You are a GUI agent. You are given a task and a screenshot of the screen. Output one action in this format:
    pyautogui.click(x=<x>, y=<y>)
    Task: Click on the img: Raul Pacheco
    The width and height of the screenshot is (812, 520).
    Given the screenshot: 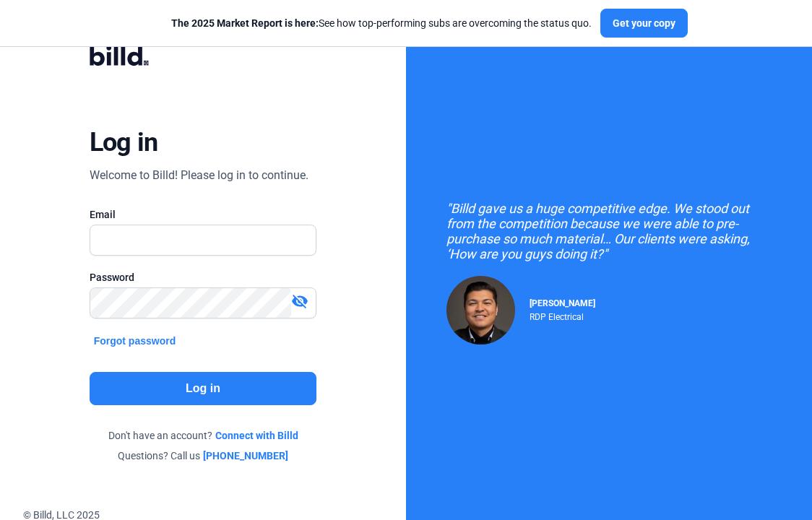 What is the action you would take?
    pyautogui.click(x=480, y=310)
    